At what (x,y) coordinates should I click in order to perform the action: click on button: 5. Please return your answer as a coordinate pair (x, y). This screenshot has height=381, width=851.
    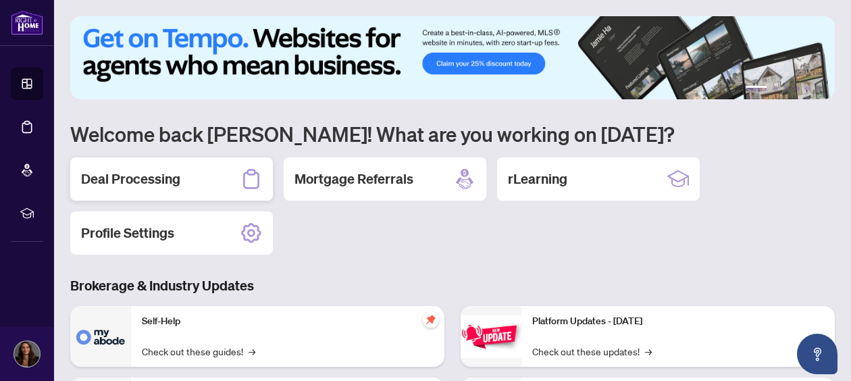
    Looking at the image, I should click on (808, 88).